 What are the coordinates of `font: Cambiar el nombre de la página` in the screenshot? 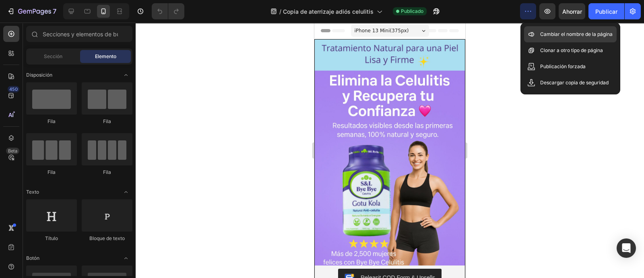 It's located at (577, 34).